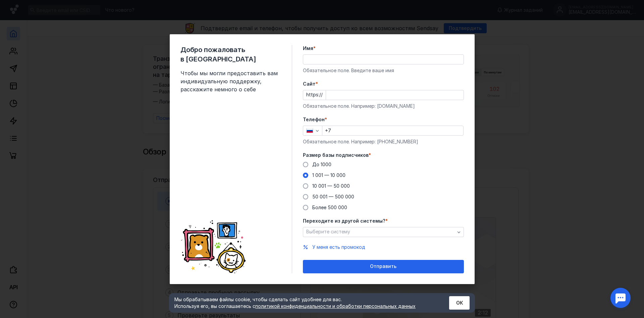  What do you see at coordinates (383, 266) in the screenshot?
I see `button: Отправить` at bounding box center [383, 266].